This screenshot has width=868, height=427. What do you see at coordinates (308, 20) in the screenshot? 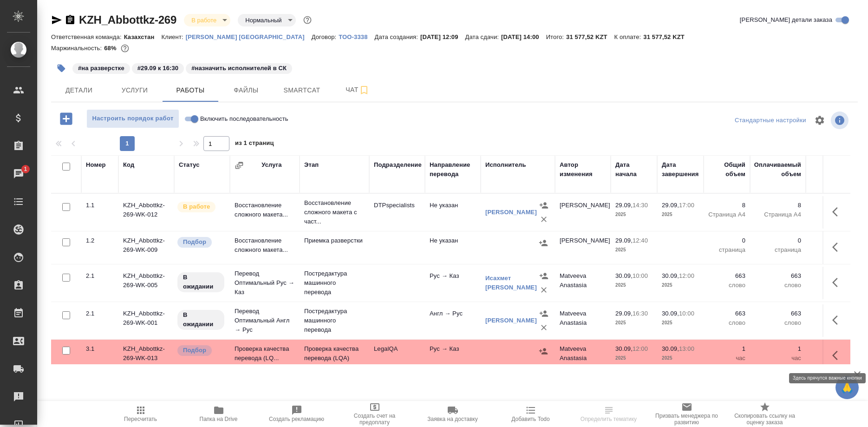
I see `button: Доп статусы указывают на важность/срочность заказа` at bounding box center [308, 20].